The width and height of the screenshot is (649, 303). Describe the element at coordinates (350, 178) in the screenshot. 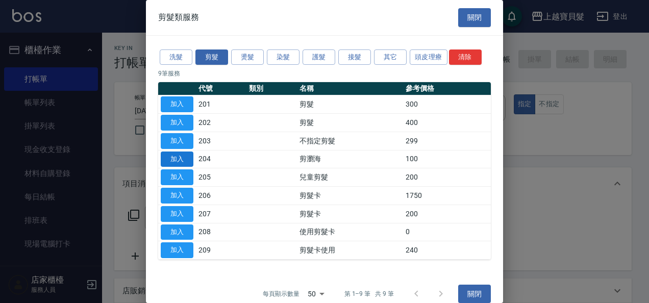

I see `td: 兒童剪髮` at that location.